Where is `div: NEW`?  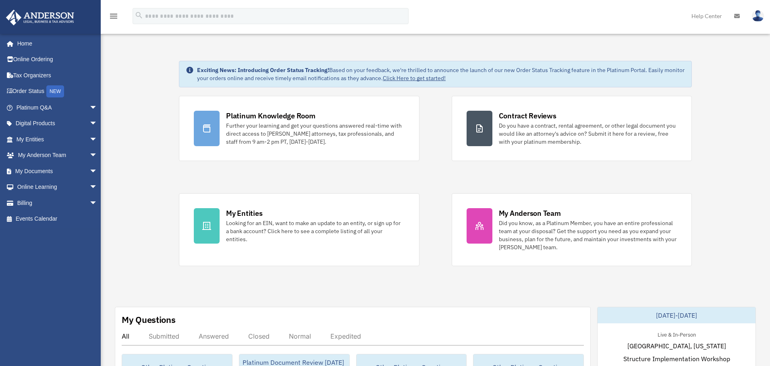 div: NEW is located at coordinates (55, 91).